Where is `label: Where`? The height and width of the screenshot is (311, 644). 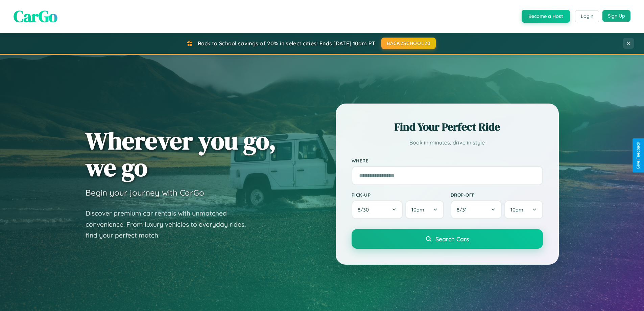
label: Where is located at coordinates (447, 161).